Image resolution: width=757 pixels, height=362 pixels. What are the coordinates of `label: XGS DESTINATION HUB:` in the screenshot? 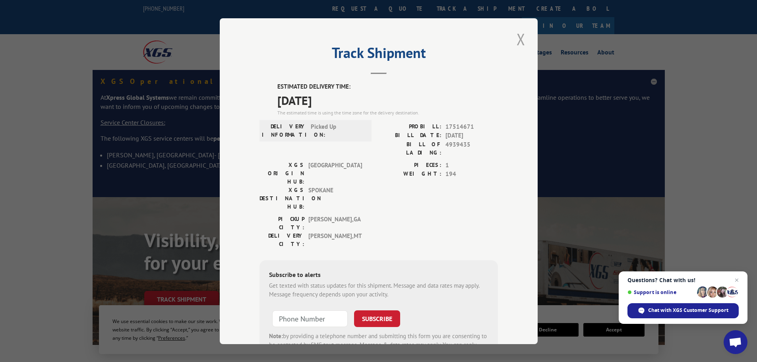 It's located at (282, 198).